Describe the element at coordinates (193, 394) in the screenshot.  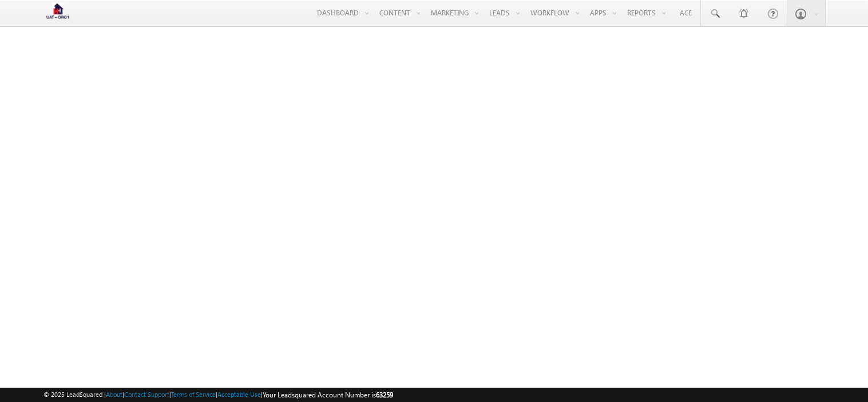
I see `a: Terms of Service` at that location.